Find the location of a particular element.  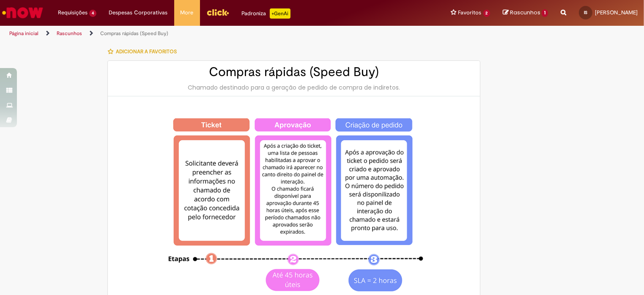

span: More is located at coordinates (187, 13).